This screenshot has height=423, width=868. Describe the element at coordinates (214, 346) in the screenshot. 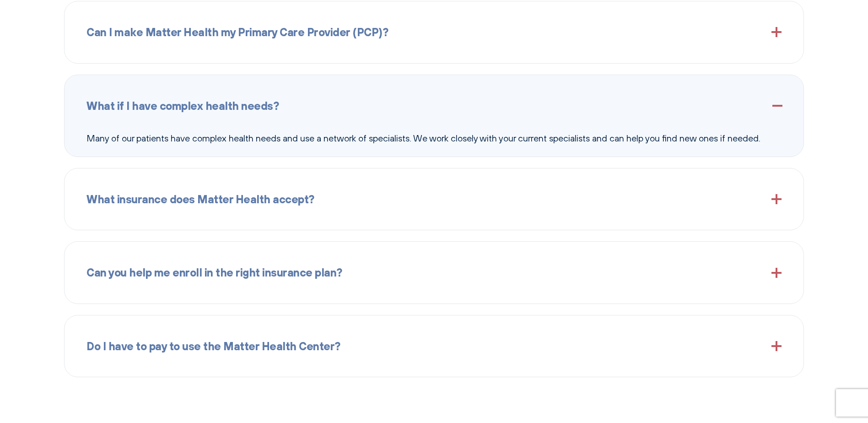

I see `span: Do I have to pay to use the Matter Health Center?` at that location.